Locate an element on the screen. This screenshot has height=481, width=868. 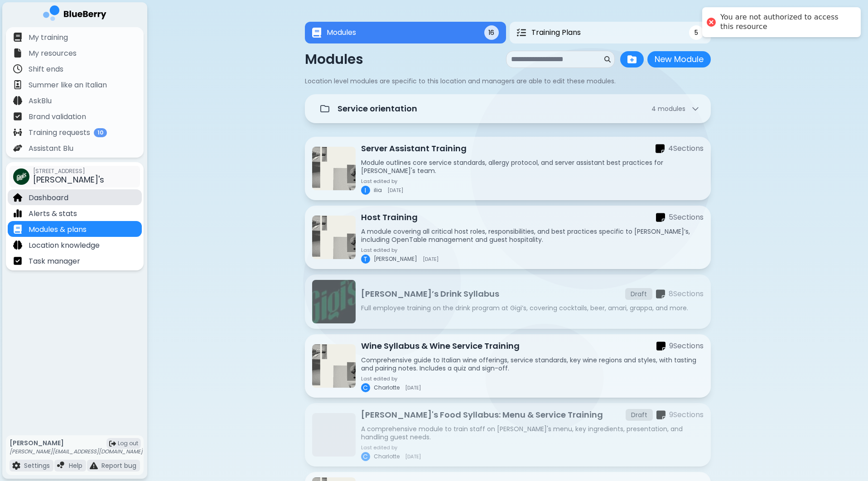
p: Shift ends is located at coordinates (45, 69).